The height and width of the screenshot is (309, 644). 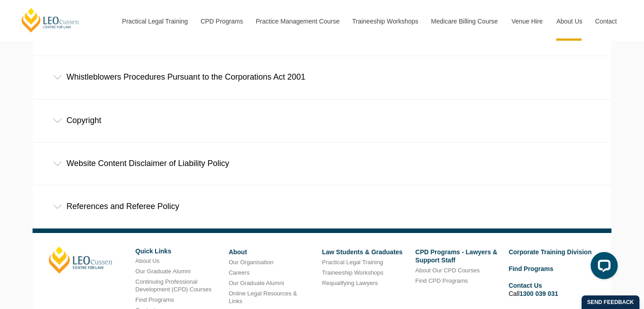 I want to click on a: Careers, so click(x=239, y=272).